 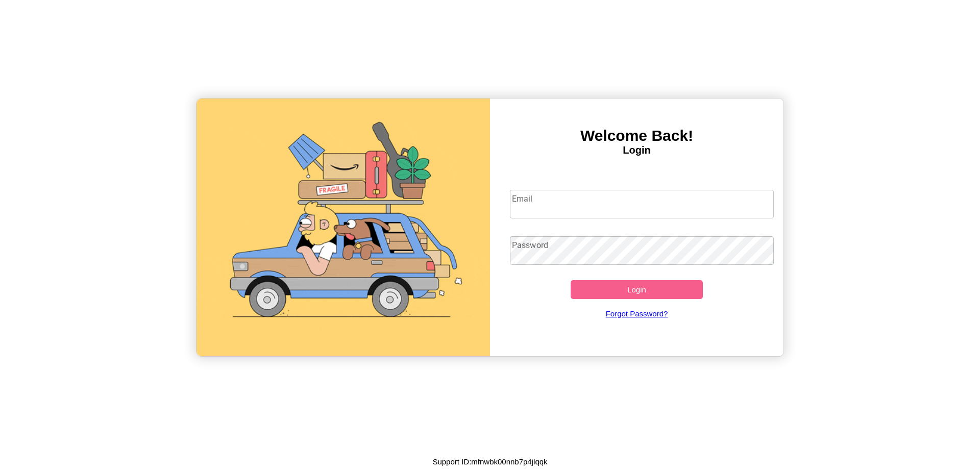 What do you see at coordinates (343, 227) in the screenshot?
I see `img: gif` at bounding box center [343, 227].